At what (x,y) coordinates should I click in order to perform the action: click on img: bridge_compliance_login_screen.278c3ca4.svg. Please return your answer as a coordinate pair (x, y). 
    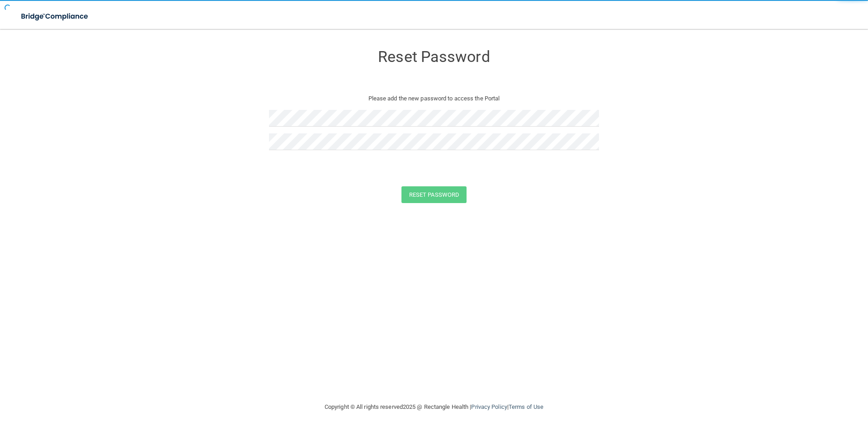
    Looking at the image, I should click on (56, 16).